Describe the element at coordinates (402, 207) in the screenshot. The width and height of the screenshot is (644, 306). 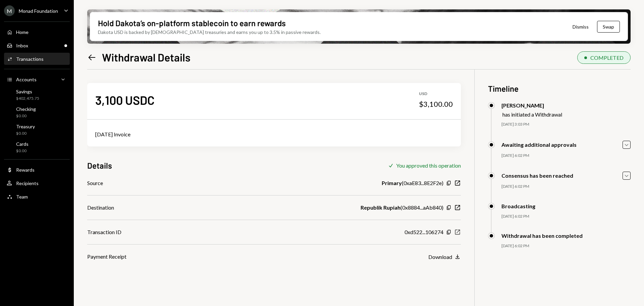
I see `div: ( 0x8884...aAb840 )` at that location.